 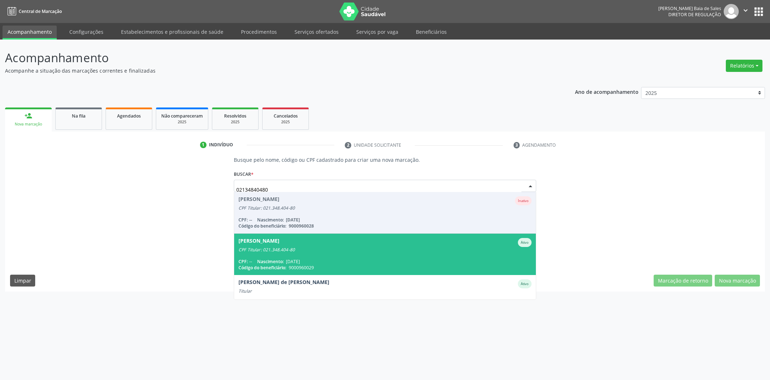 What do you see at coordinates (385, 291) in the screenshot?
I see `div: Titular` at bounding box center [385, 291].